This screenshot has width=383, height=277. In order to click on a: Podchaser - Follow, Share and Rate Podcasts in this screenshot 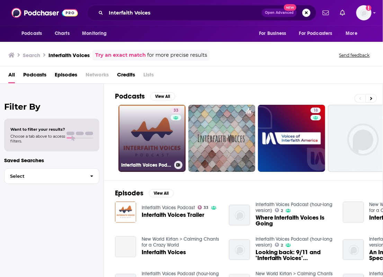, I will do `click(45, 13)`.